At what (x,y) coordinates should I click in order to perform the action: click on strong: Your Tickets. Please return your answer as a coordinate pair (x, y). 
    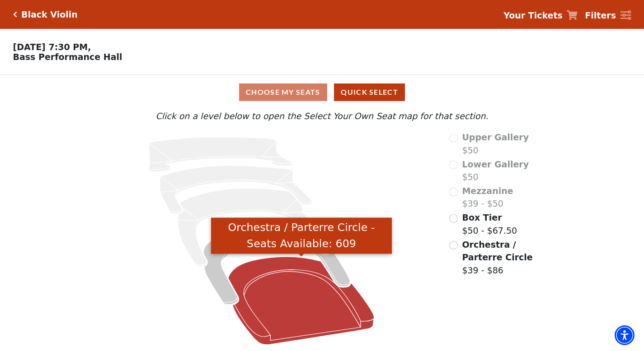
    Looking at the image, I should click on (532, 15).